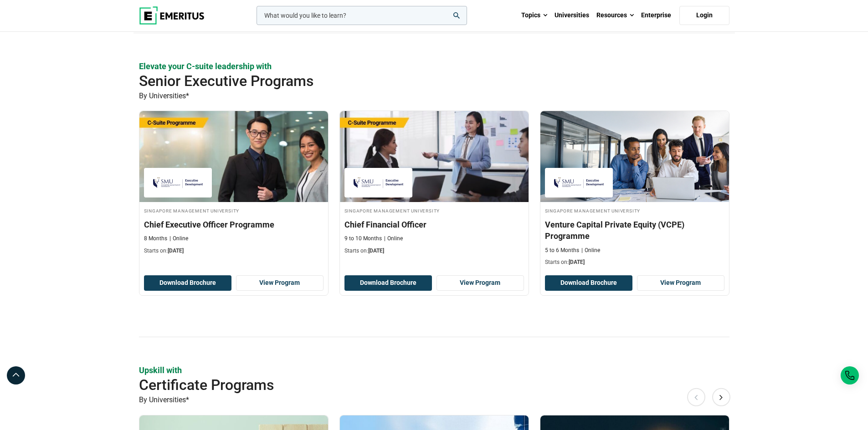 The width and height of the screenshot is (868, 430). Describe the element at coordinates (696, 397) in the screenshot. I see `button: Previous` at that location.